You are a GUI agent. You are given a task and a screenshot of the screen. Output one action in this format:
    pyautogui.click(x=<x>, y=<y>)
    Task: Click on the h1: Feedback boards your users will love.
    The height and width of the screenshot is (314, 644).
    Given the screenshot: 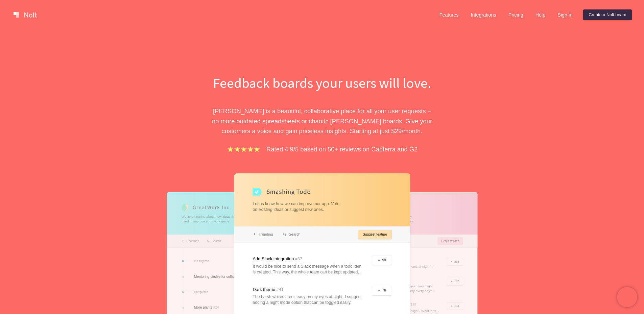 What is the action you would take?
    pyautogui.click(x=323, y=83)
    